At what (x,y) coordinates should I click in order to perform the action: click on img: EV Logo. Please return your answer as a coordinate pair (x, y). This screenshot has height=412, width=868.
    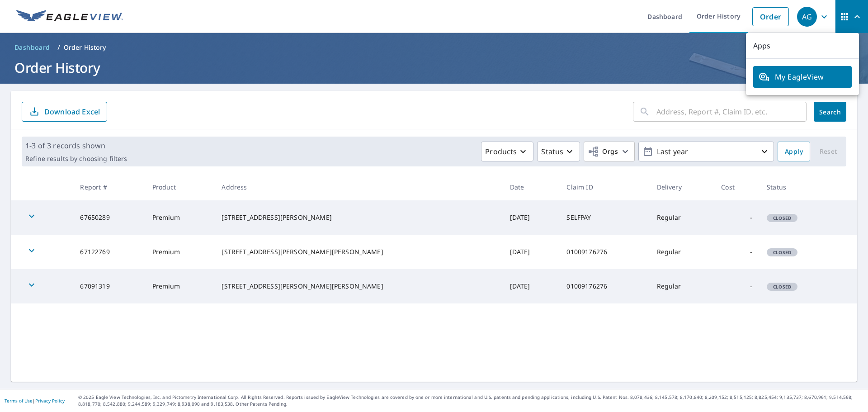
    Looking at the image, I should click on (70, 17).